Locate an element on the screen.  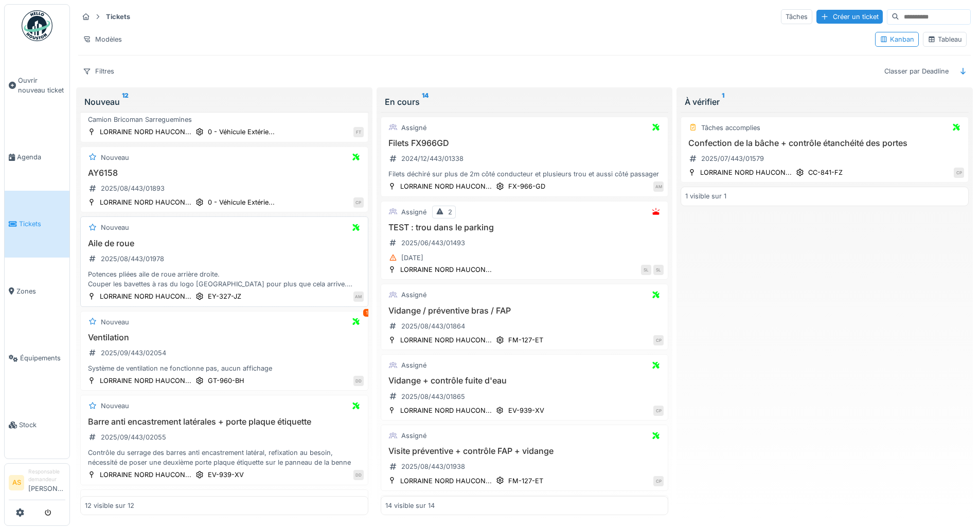
div: À vérifier is located at coordinates (825, 102).